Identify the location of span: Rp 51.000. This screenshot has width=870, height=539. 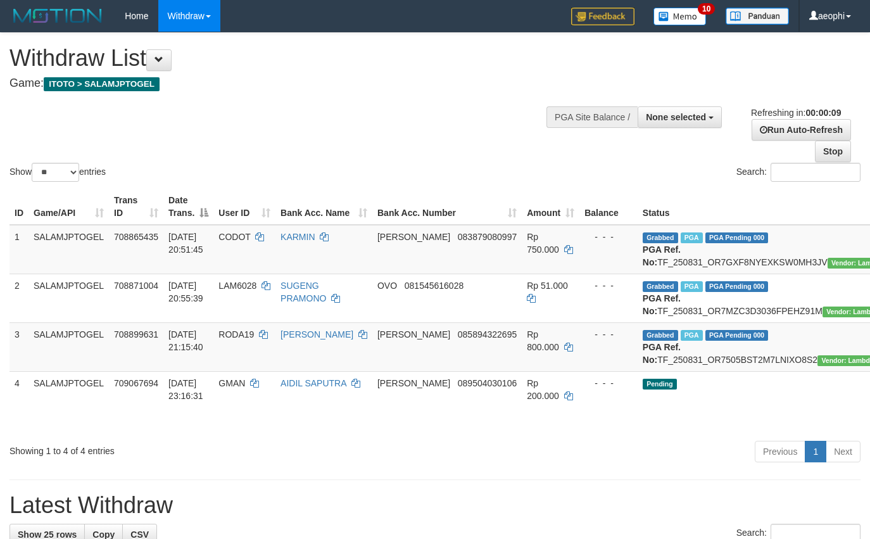
(547, 286).